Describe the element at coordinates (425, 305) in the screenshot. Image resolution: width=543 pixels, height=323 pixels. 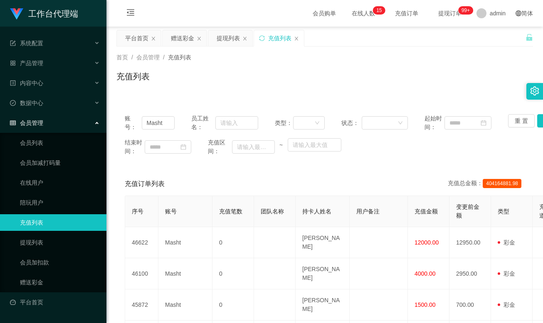
I see `span: 1500.00` at that location.